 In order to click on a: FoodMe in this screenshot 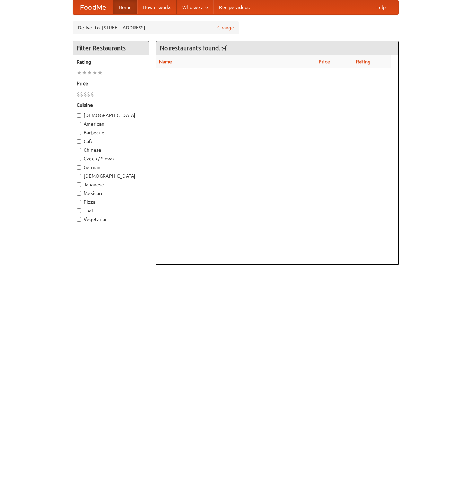, I will do `click(93, 7)`.